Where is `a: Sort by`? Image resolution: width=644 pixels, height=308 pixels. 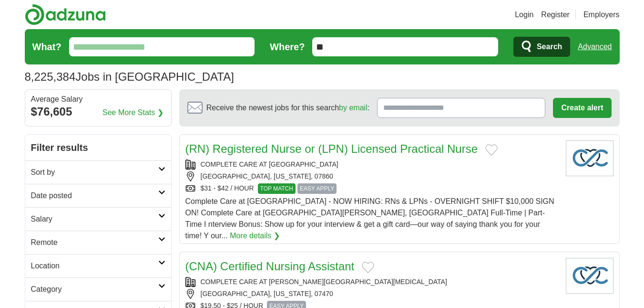
a: Sort by is located at coordinates (98, 172).